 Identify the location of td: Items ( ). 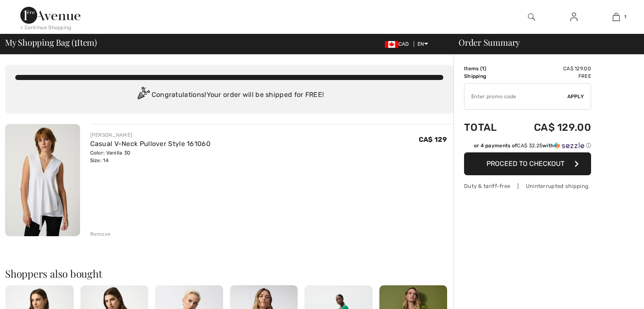
(487, 69).